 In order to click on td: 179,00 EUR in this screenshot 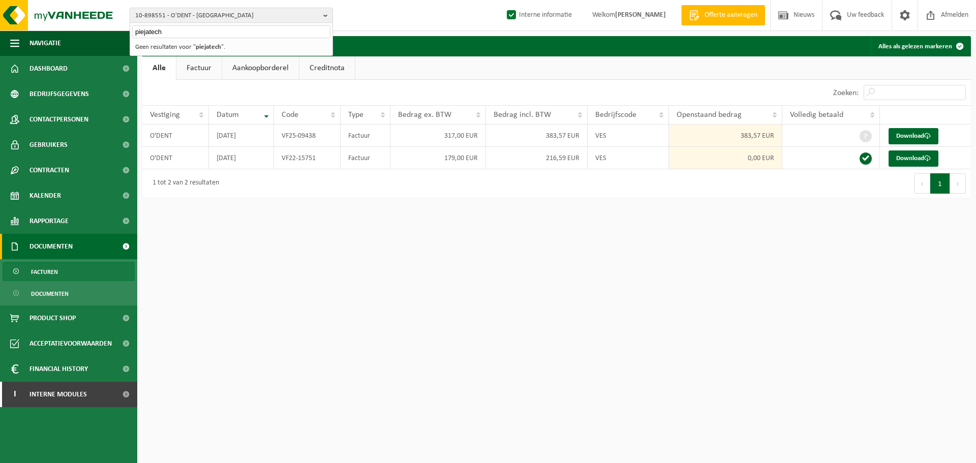, I will do `click(438, 158)`.